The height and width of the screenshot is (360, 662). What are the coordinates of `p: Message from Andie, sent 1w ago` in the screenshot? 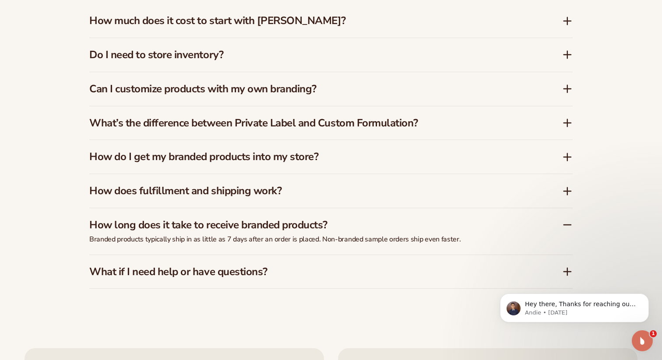 It's located at (95, 38).